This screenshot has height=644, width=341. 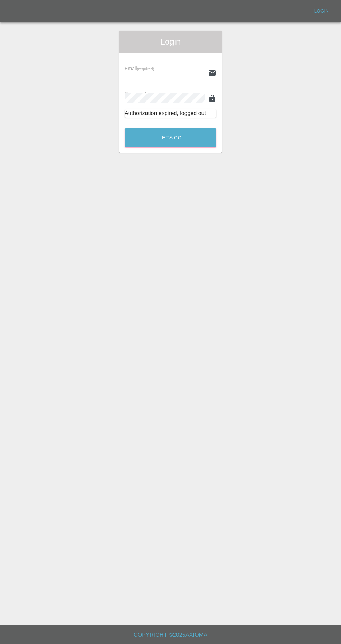 What do you see at coordinates (171, 138) in the screenshot?
I see `button: Let's Go` at bounding box center [171, 138].